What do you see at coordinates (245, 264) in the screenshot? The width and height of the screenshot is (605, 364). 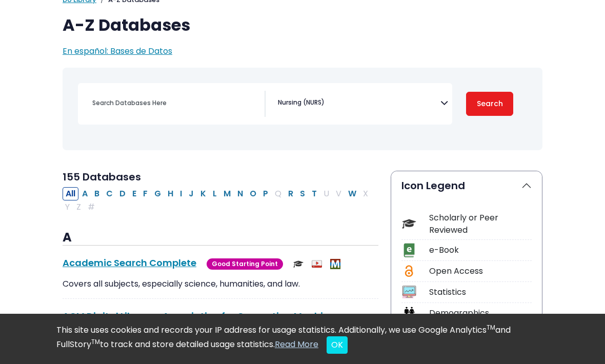 I see `span: Good Starting Point` at bounding box center [245, 264].